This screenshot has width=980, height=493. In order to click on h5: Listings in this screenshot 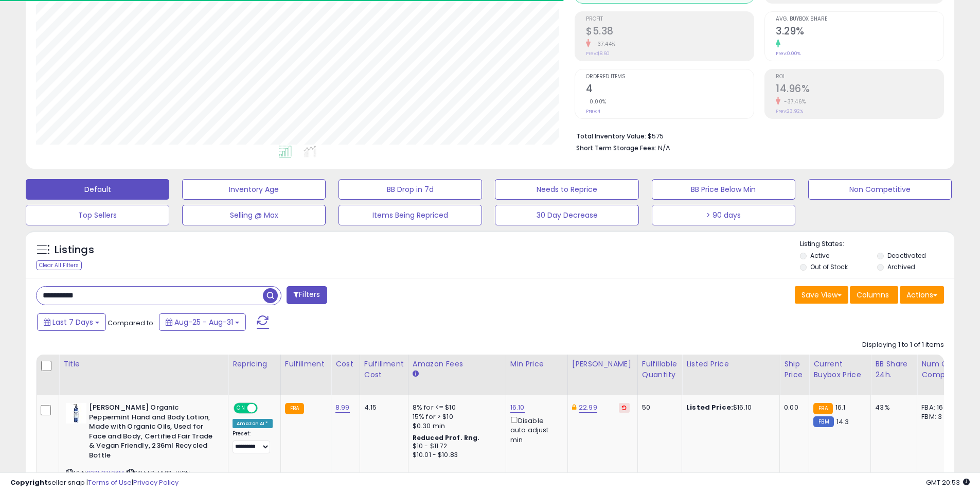, I will do `click(74, 251)`.